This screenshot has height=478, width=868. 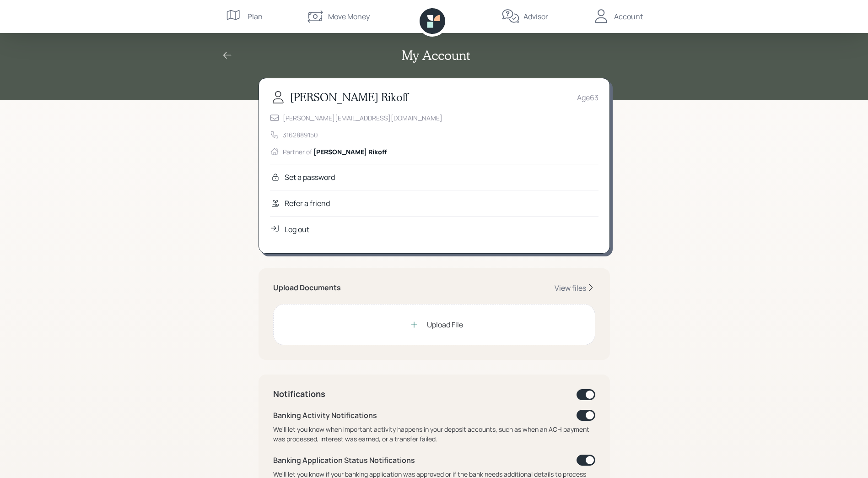 I want to click on div: Refer a friend, so click(x=307, y=203).